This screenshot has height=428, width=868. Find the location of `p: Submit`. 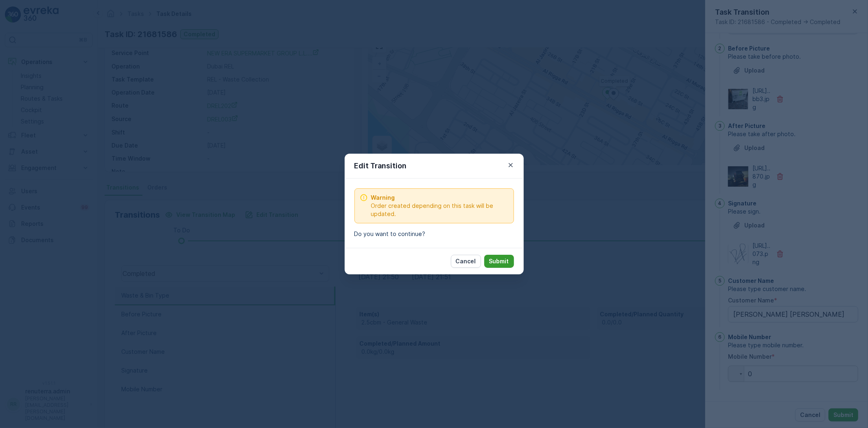

p: Submit is located at coordinates (499, 261).